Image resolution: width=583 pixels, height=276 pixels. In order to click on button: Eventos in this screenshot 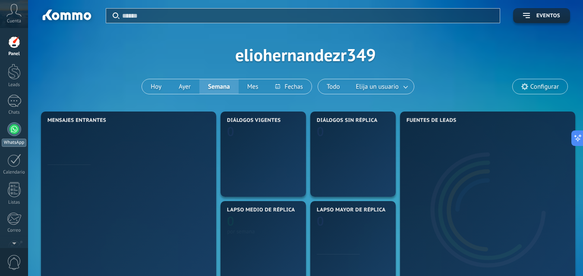, I will do `click(541, 16)`.